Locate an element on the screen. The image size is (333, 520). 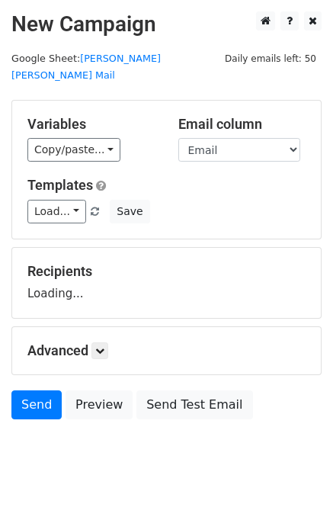
h5: Advanced is located at coordinates (166, 350).